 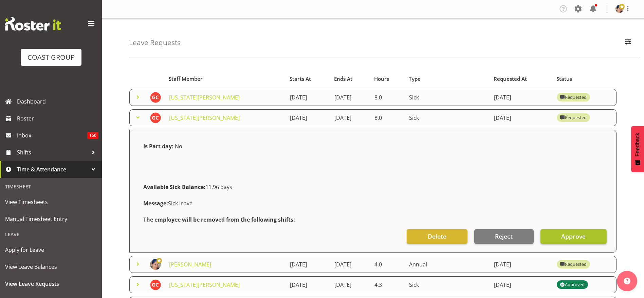 I want to click on span: View Timesheets, so click(x=51, y=202).